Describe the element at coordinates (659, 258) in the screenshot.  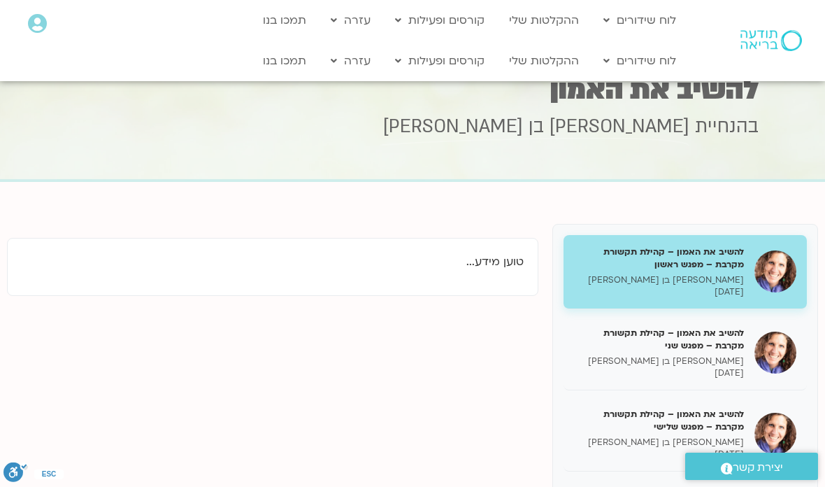
I see `h5: להשיב את האמון – קהילת תקשורת מקרבת – מפגש ראשון` at that location.